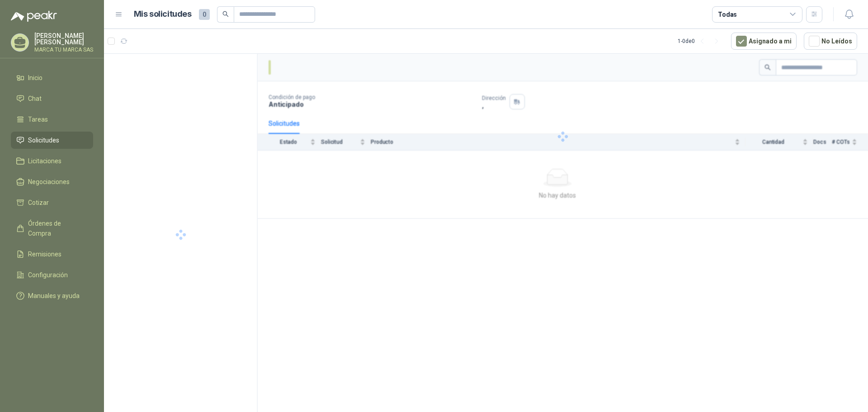 Image resolution: width=868 pixels, height=412 pixels. Describe the element at coordinates (52, 203) in the screenshot. I see `a: Cotizar` at that location.